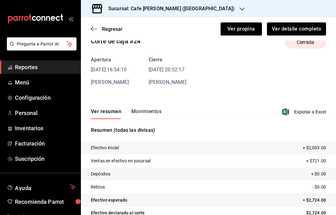  Describe the element at coordinates (306, 42) in the screenshot. I see `span: Cerrada` at that location.